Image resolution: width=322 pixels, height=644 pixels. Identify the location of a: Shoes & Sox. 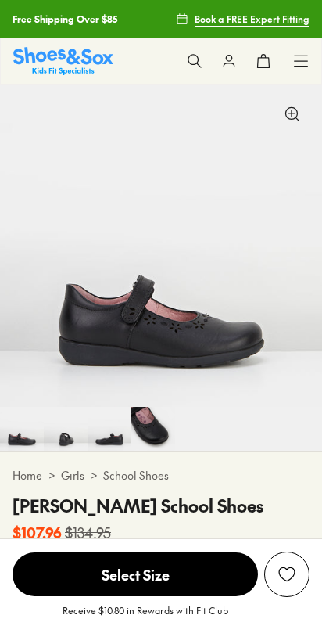
(64, 60).